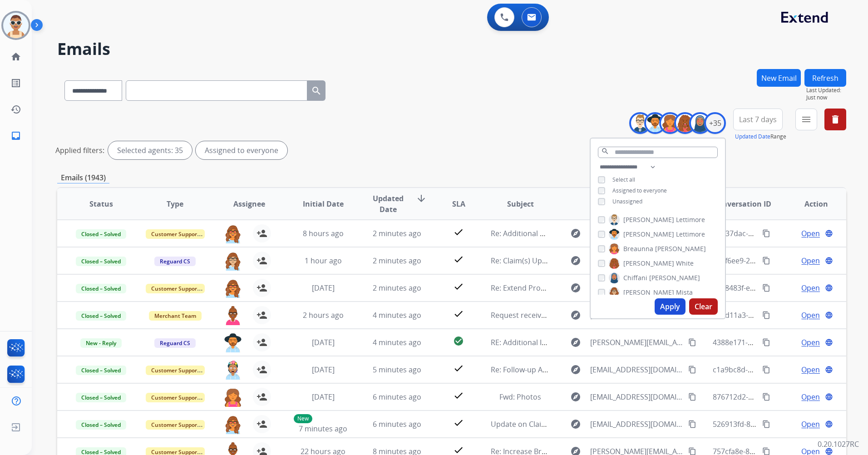 This screenshot has height=455, width=868. Describe the element at coordinates (521, 397) in the screenshot. I see `span: Fwd: Photos` at that location.